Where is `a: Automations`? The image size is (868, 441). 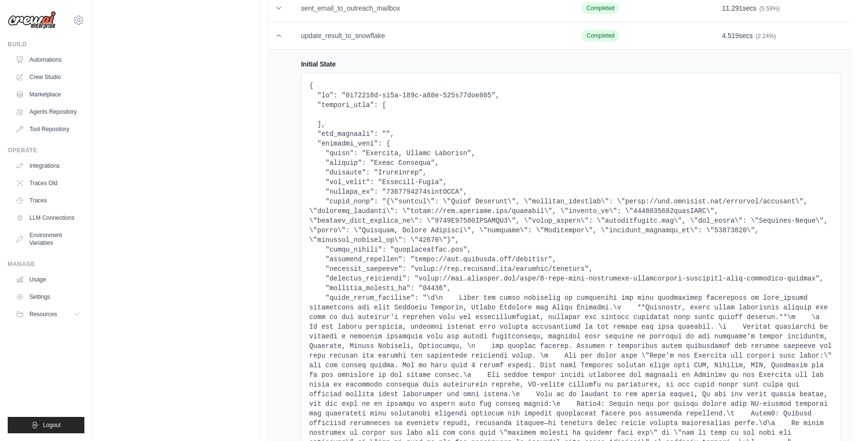 a: Automations is located at coordinates (47, 60).